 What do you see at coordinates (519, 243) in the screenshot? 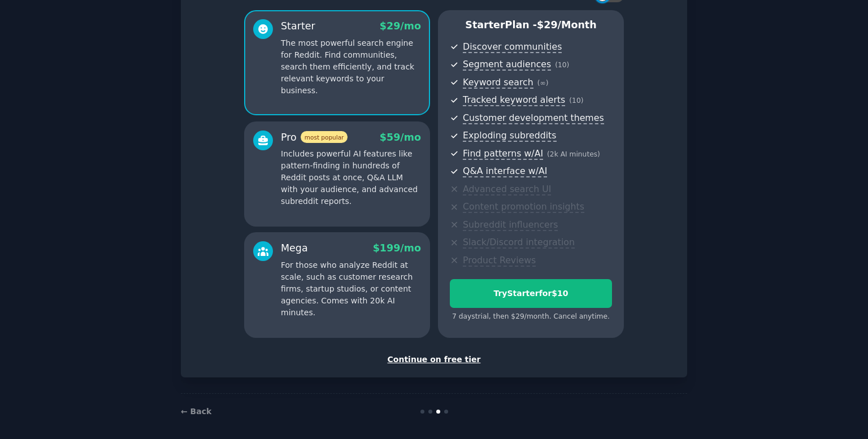
I see `span: Slack/Discord integration` at bounding box center [519, 243].